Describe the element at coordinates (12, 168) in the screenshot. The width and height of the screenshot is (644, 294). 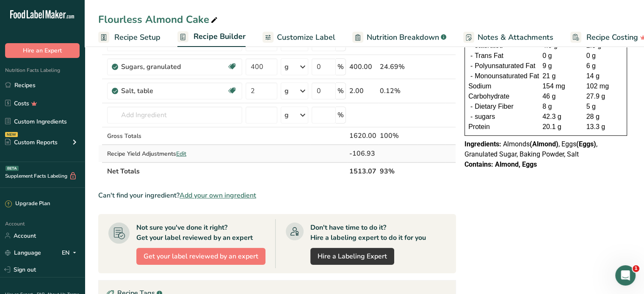
I see `div: BETA` at that location.